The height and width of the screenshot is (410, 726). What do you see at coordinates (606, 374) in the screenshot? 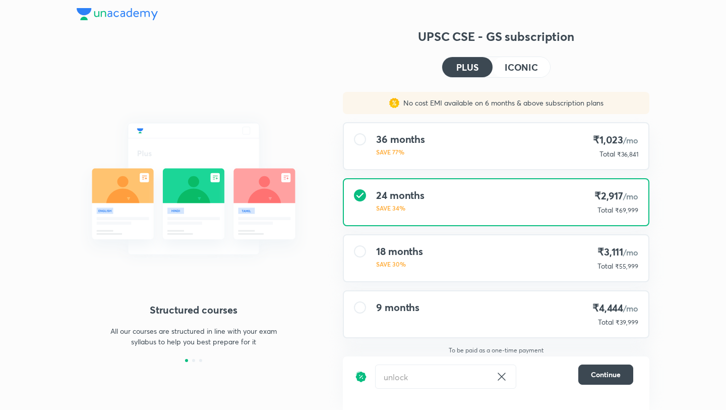
I see `span: Continue` at bounding box center [606, 374].